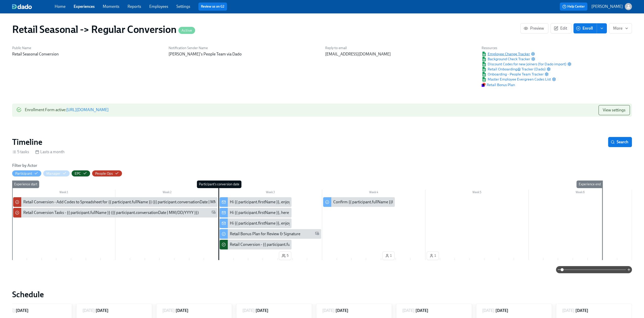 This screenshot has width=644, height=318. What do you see at coordinates (506, 59) in the screenshot?
I see `a: Google SheetBackground Check Tracker` at bounding box center [506, 59].